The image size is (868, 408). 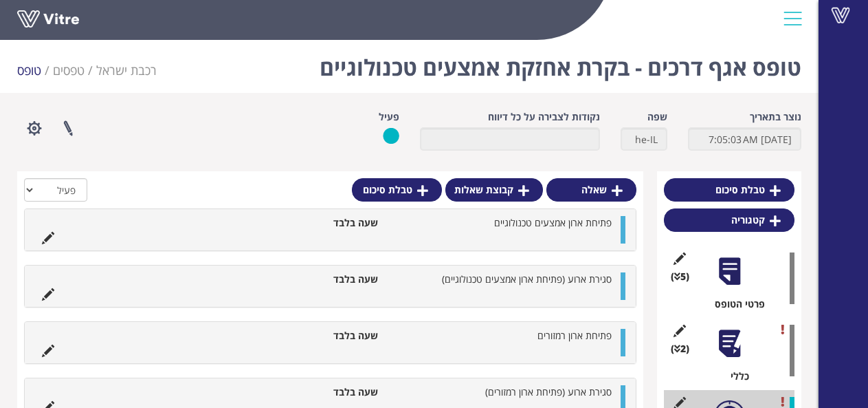 What do you see at coordinates (543, 117) in the screenshot?
I see `label: נקודות לצבירה על כל דיווח` at bounding box center [543, 117].